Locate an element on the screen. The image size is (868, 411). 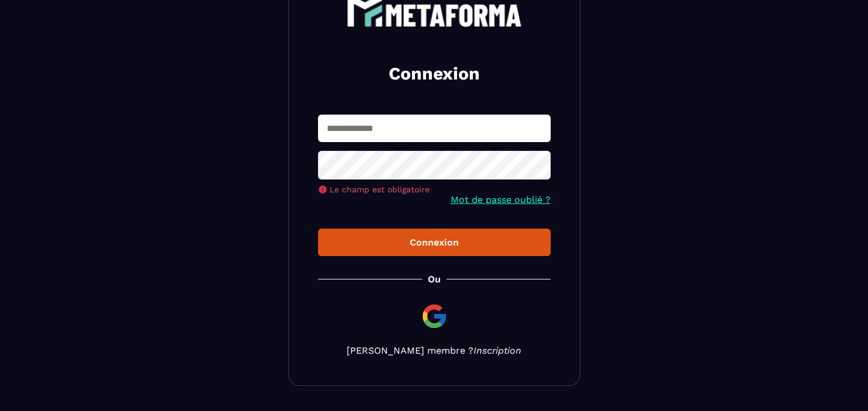
a: Inscription is located at coordinates (498, 350).